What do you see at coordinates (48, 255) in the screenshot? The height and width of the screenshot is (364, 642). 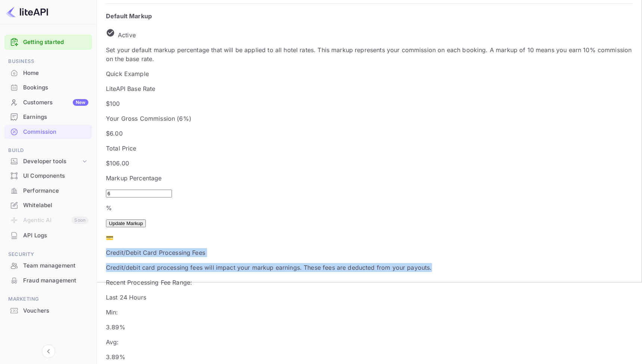 I see `span: Security` at bounding box center [48, 255].